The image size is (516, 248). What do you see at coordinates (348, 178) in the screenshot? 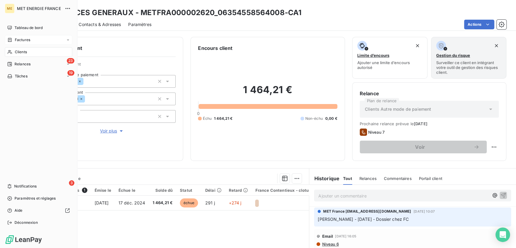
I see `span: Tout` at bounding box center [348, 178].